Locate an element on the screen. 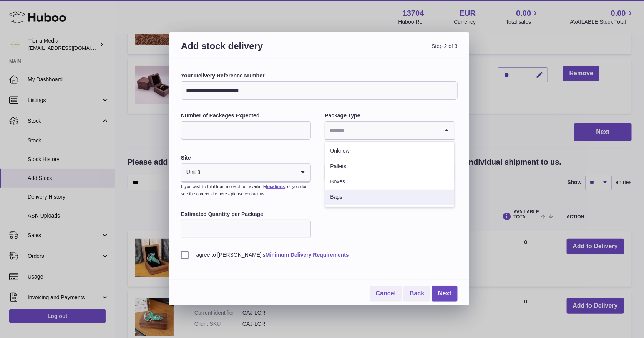 The width and height of the screenshot is (644, 338). a: Next is located at coordinates (445, 293).